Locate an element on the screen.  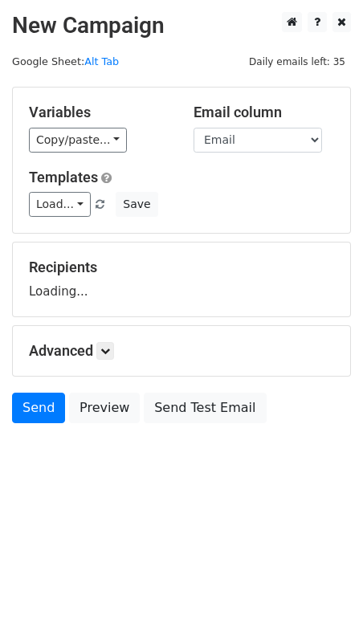
a: Copy/paste... is located at coordinates (78, 140).